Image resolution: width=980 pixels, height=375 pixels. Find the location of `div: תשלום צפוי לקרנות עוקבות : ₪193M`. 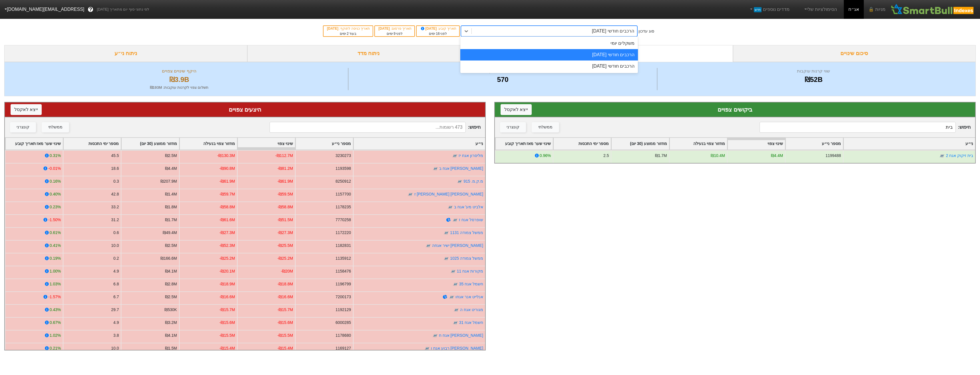

div: תשלום צפוי לקרנות עוקבות : ₪193M is located at coordinates (179, 87).